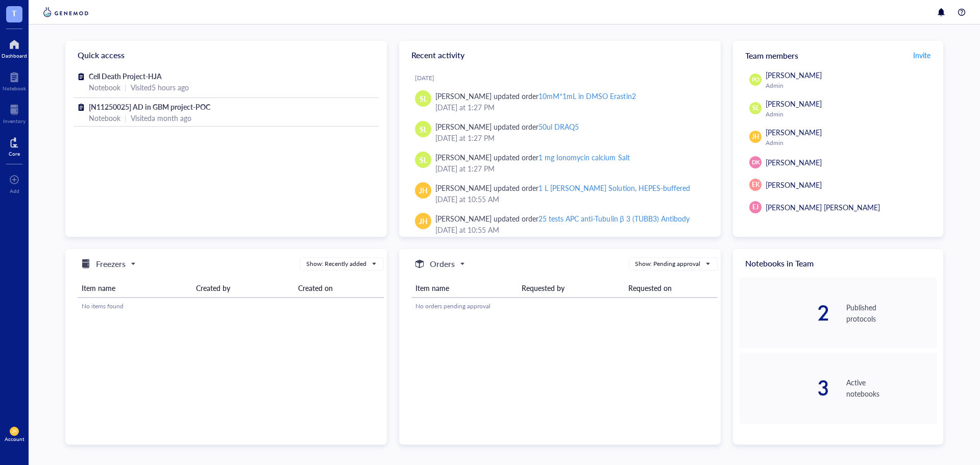 The width and height of the screenshot is (980, 465). I want to click on span: EJ, so click(755, 207).